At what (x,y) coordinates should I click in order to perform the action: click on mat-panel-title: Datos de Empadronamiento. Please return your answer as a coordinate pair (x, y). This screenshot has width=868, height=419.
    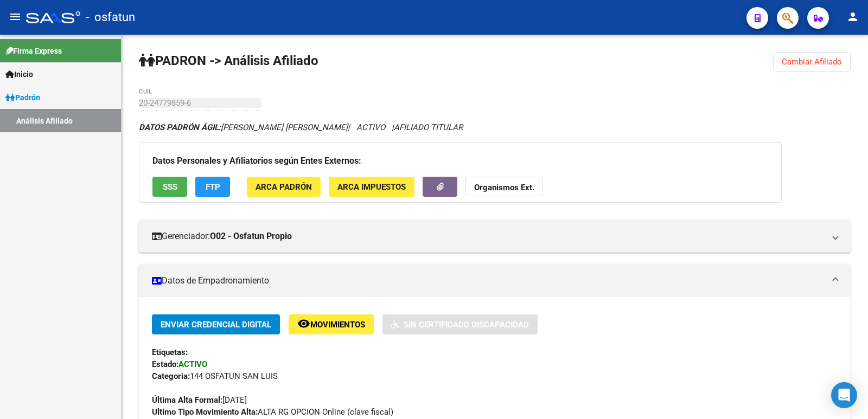
    Looking at the image, I should click on (488, 281).